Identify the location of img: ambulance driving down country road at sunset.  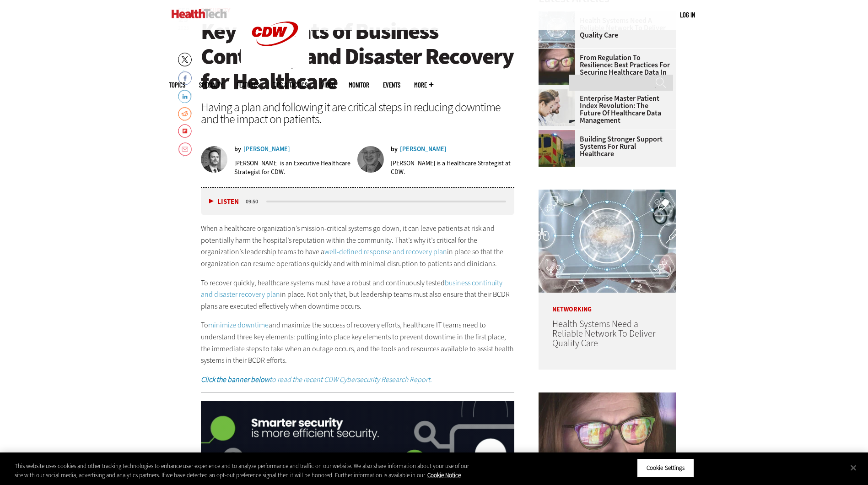
(557, 148).